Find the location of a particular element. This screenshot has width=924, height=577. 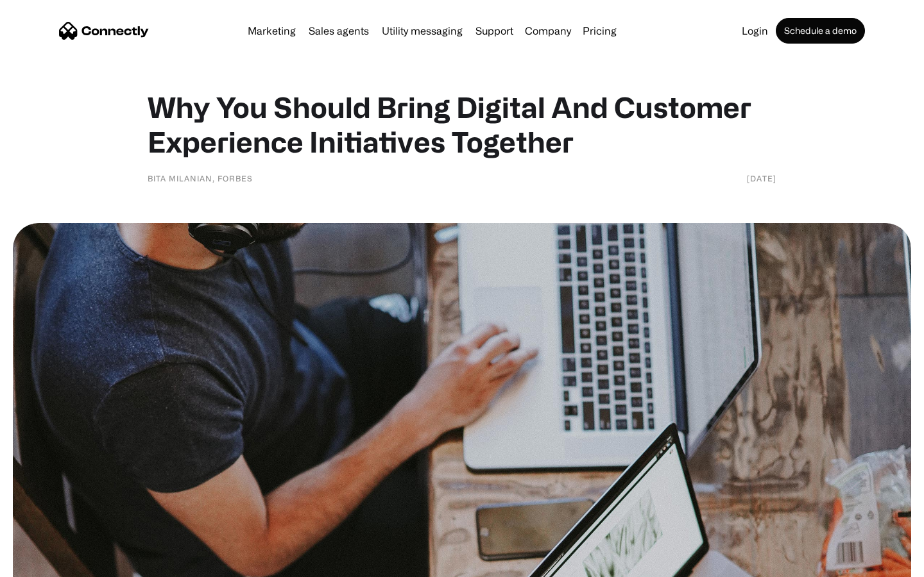

a: Schedule a demo is located at coordinates (821, 31).